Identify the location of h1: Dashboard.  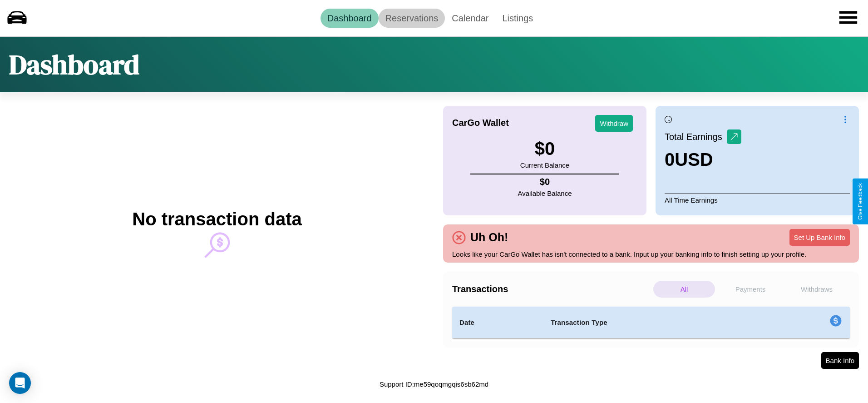
(74, 65).